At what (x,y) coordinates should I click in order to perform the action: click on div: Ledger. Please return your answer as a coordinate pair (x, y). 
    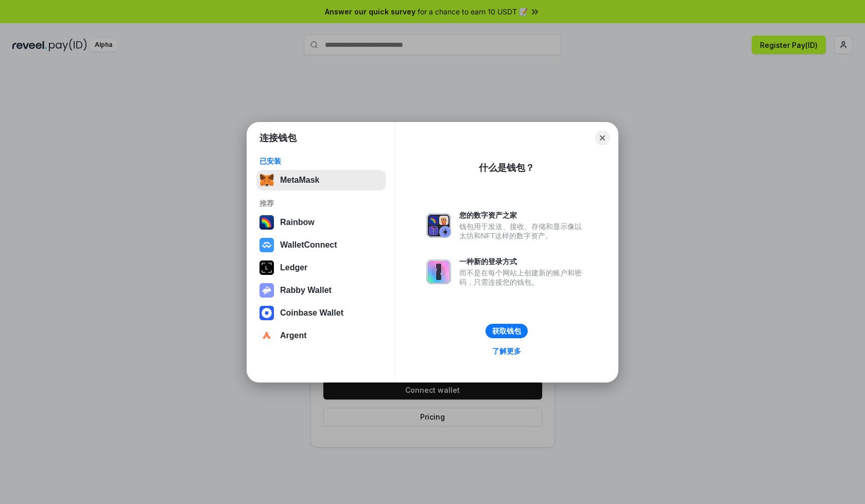
    Looking at the image, I should click on (294, 267).